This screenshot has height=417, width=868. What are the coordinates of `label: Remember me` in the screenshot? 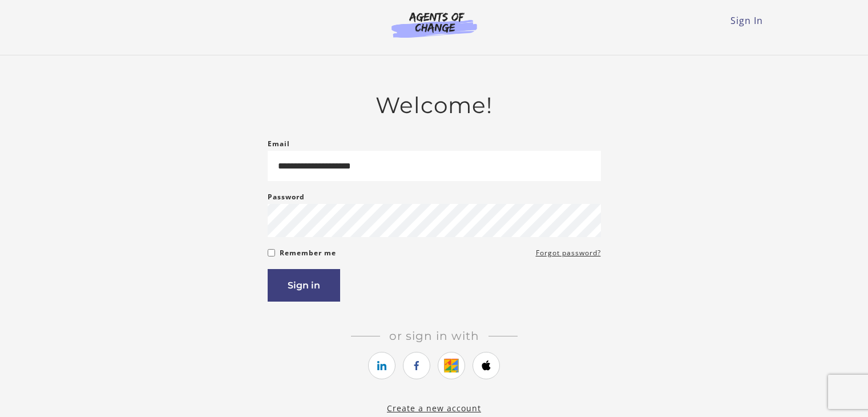 It's located at (308, 253).